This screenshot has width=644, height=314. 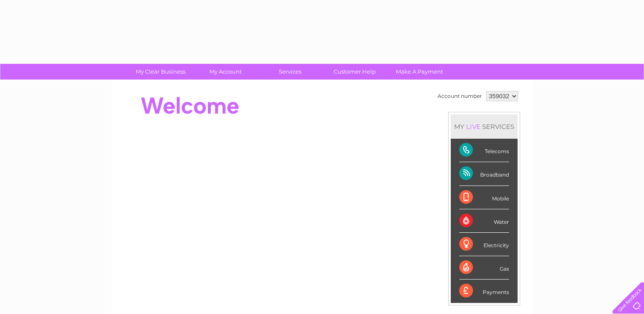 I want to click on div: Telecoms, so click(x=484, y=150).